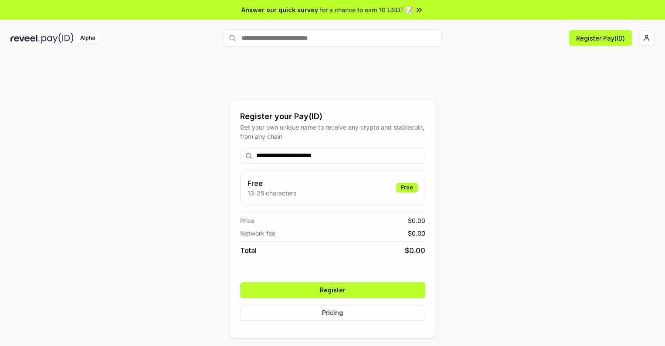 This screenshot has width=665, height=346. Describe the element at coordinates (333, 313) in the screenshot. I see `button: Pricing` at that location.